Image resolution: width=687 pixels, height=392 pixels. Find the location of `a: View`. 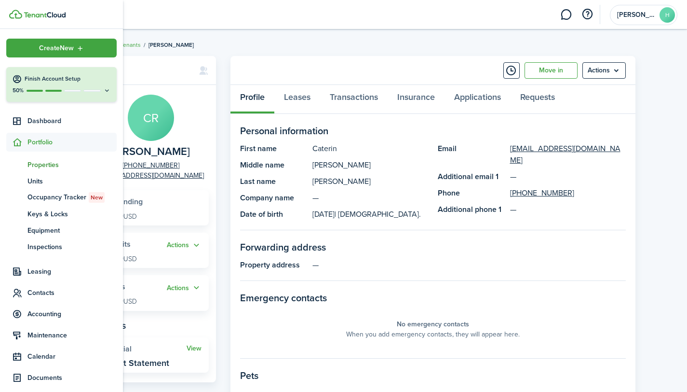

a: View is located at coordinates (194, 348).